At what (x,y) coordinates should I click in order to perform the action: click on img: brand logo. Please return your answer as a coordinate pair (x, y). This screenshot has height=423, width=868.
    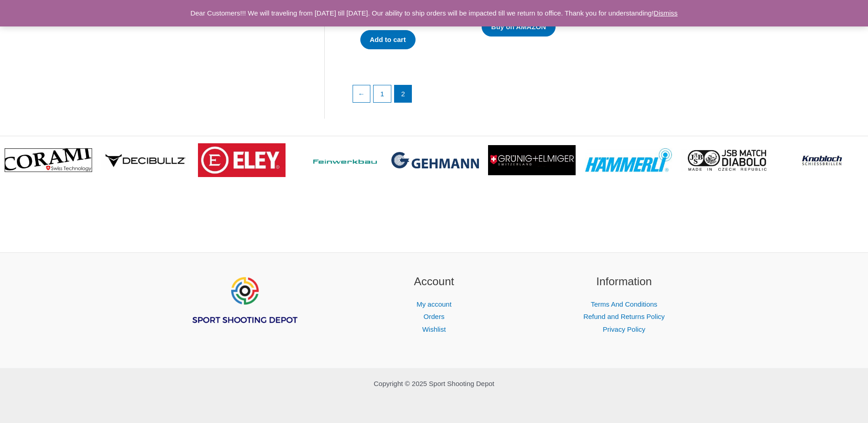
    Looking at the image, I should click on (241, 160).